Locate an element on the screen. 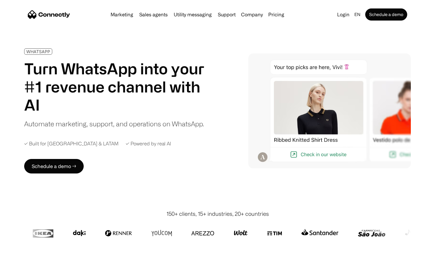 The height and width of the screenshot is (272, 435). a: Pricing is located at coordinates (276, 14).